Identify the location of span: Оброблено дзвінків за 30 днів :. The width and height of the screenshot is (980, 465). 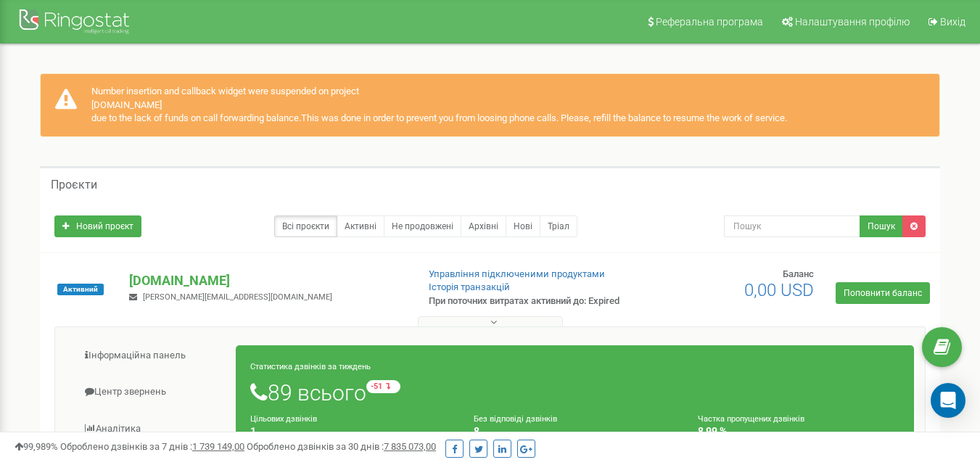
(341, 446).